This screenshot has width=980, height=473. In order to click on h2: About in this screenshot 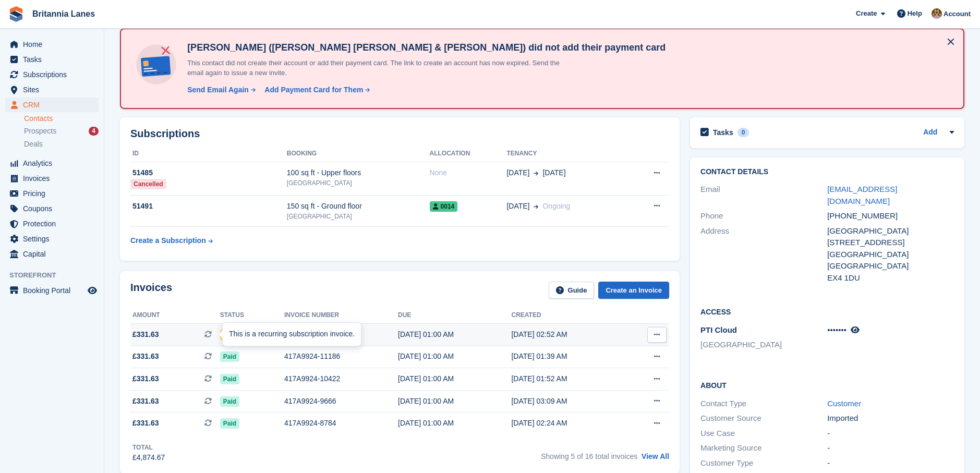, I will do `click(827, 385)`.